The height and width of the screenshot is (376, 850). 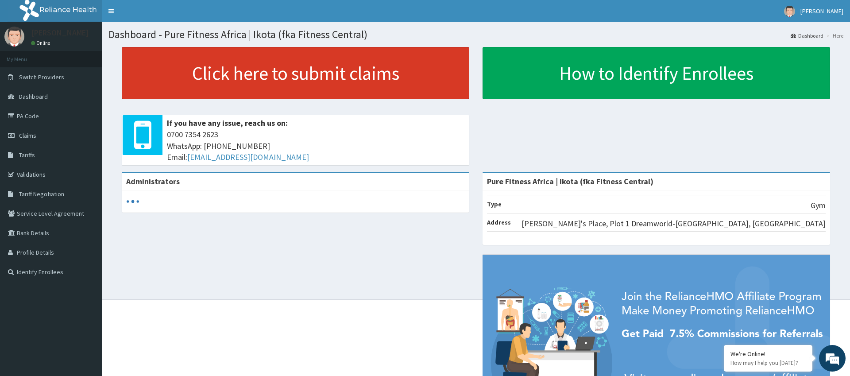 I want to click on b: Type, so click(x=494, y=204).